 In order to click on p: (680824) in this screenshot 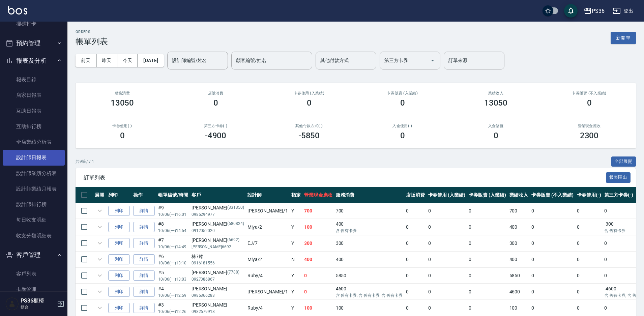, I will do `click(236, 224)`.